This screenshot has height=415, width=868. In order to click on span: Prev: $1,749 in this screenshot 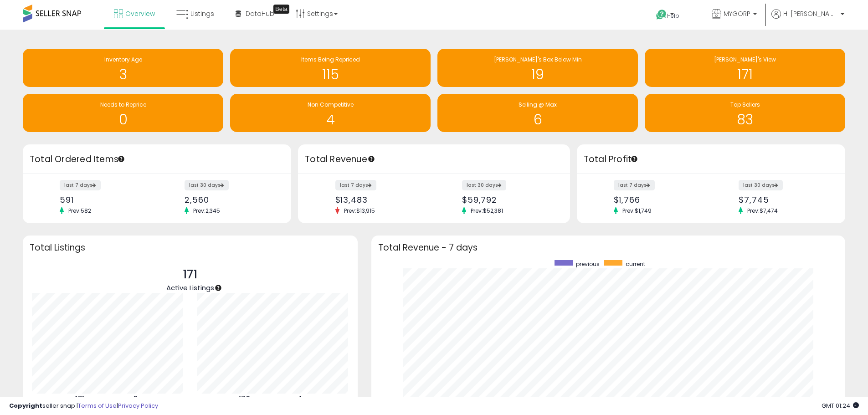, I will do `click(637, 210)`.